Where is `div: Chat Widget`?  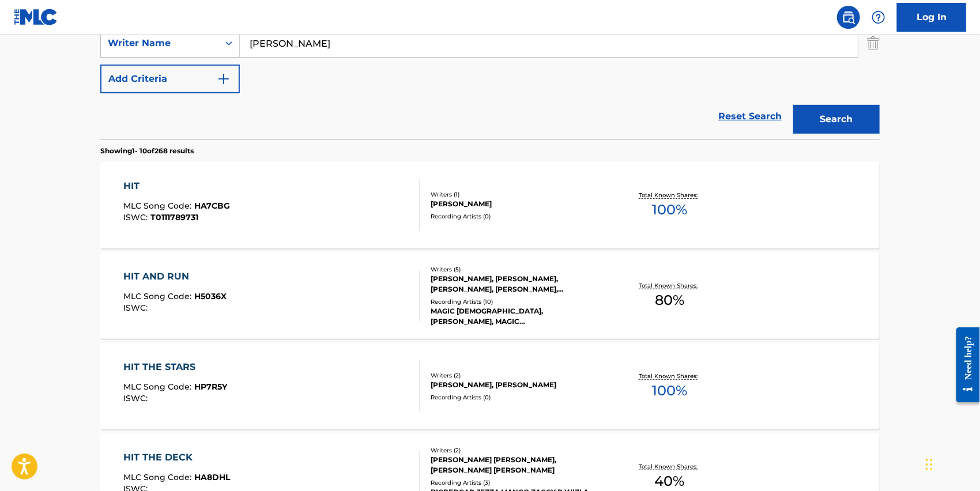
div: Chat Widget is located at coordinates (951, 464).